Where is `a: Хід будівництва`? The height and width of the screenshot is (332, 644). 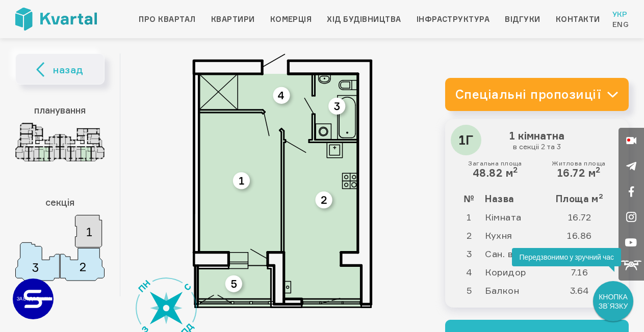 a: Хід будівництва is located at coordinates (363, 20).